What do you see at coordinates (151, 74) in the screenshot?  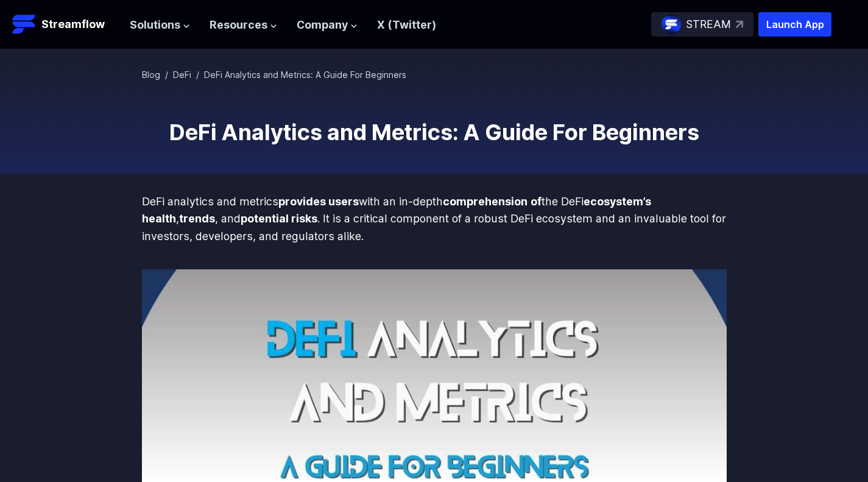 I see `a: Blog` at bounding box center [151, 74].